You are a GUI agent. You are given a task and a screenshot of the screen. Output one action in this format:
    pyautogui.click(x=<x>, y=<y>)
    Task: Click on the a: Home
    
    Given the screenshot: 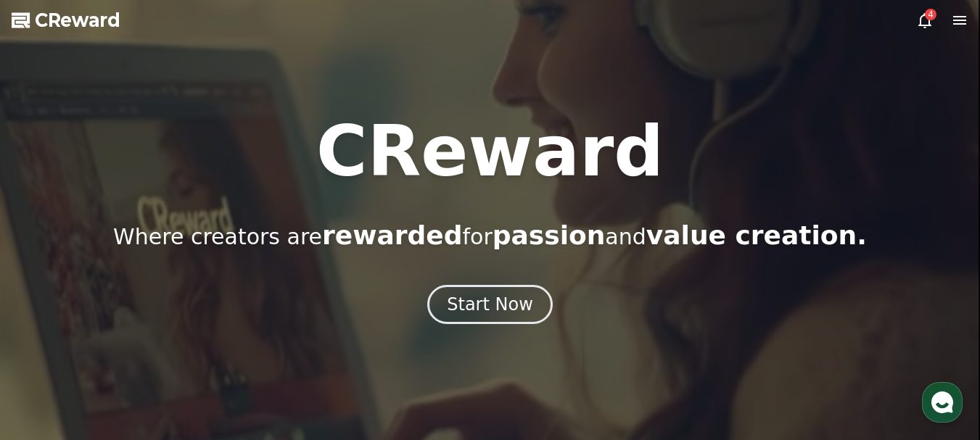 What is the action you would take?
    pyautogui.click(x=50, y=338)
    